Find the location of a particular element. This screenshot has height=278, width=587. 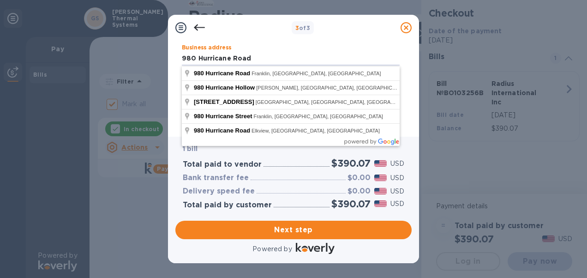

img: Logo is located at coordinates (315, 248).